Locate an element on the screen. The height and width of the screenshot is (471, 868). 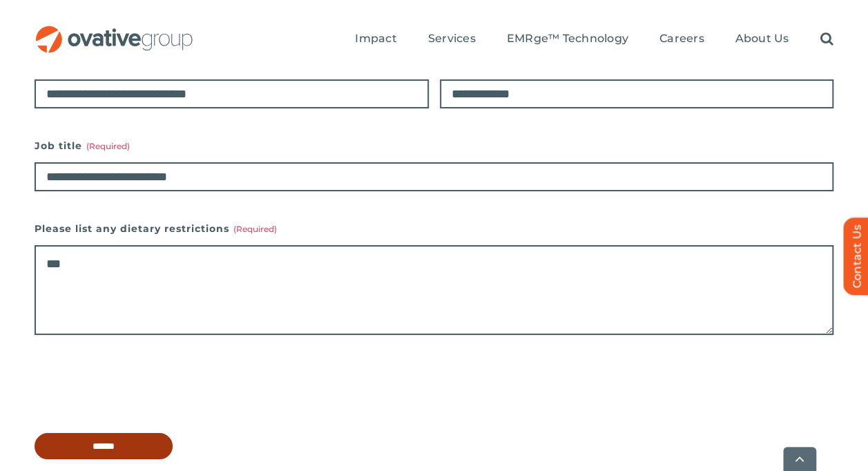
label: Job title is located at coordinates (434, 146).